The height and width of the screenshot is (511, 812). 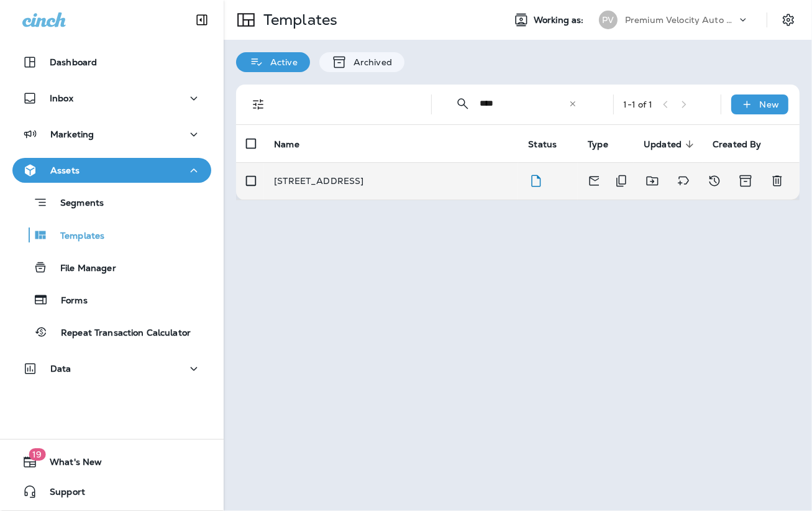 I want to click on button: Add tags, so click(x=683, y=181).